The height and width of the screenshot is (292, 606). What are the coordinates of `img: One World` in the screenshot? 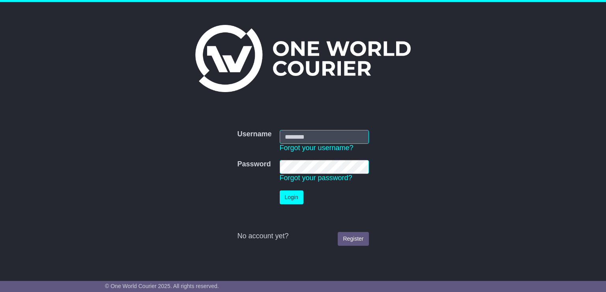 It's located at (303, 58).